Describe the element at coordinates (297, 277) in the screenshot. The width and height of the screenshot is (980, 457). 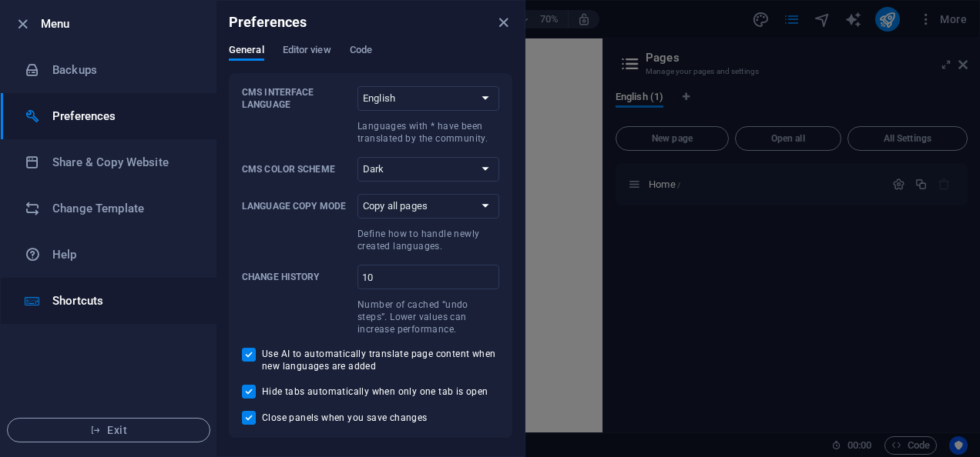
I see `p: Change history` at that location.